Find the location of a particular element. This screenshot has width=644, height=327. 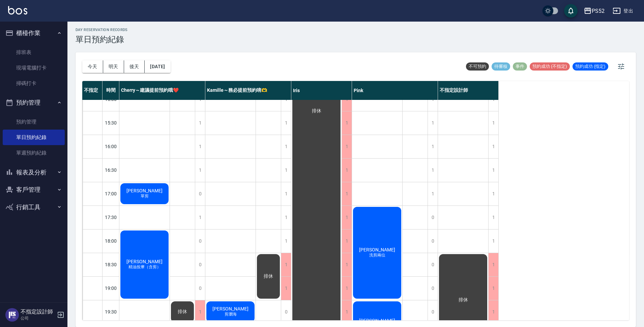

button: 後天 is located at coordinates (134, 67).